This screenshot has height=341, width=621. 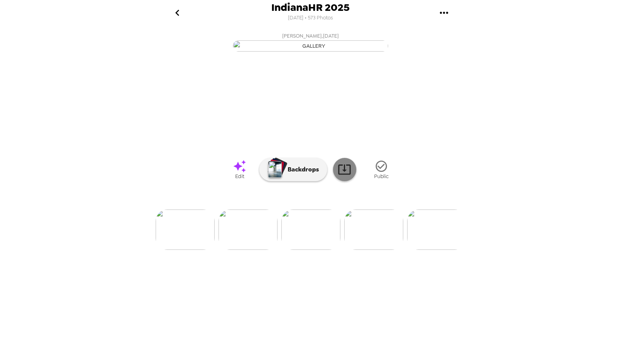 I want to click on p: Backdrops, so click(x=301, y=170).